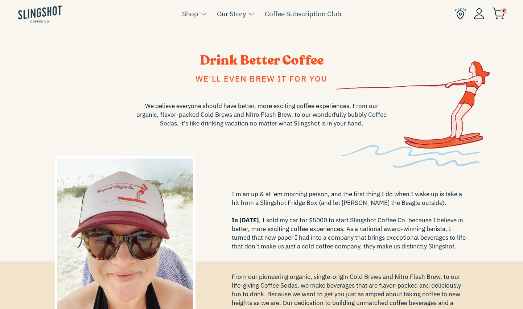  I want to click on a: Coffee Subscription Club, so click(303, 14).